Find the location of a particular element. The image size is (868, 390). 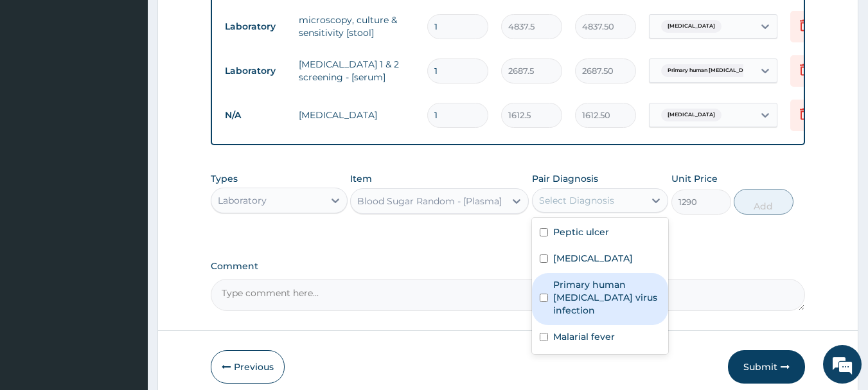

label: Malarial fever is located at coordinates (584, 336).